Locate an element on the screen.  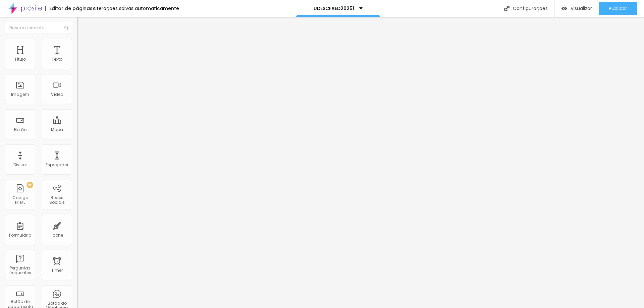
div: Perguntas frequentes is located at coordinates (20, 271).